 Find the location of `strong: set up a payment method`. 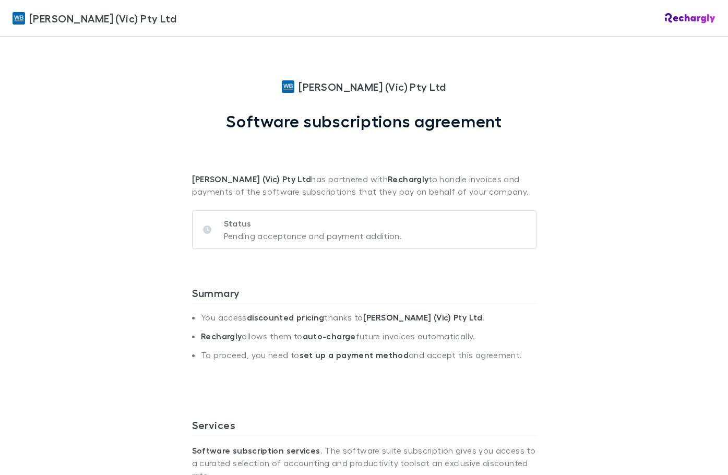

strong: set up a payment method is located at coordinates (354, 355).